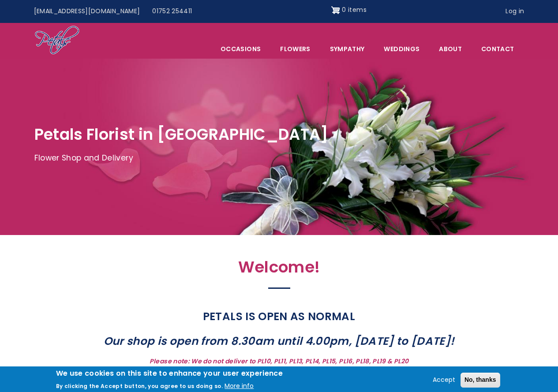  Describe the element at coordinates (279, 158) in the screenshot. I see `p: Flower Shop and Delivery` at that location.